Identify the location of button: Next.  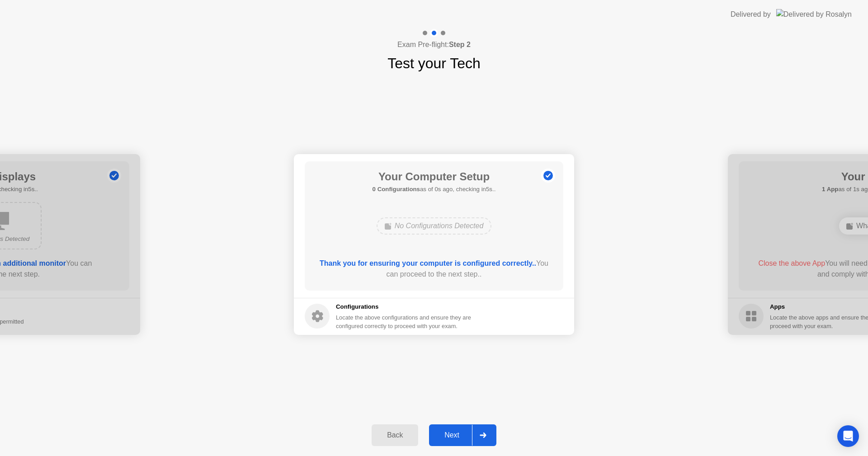
(463, 435).